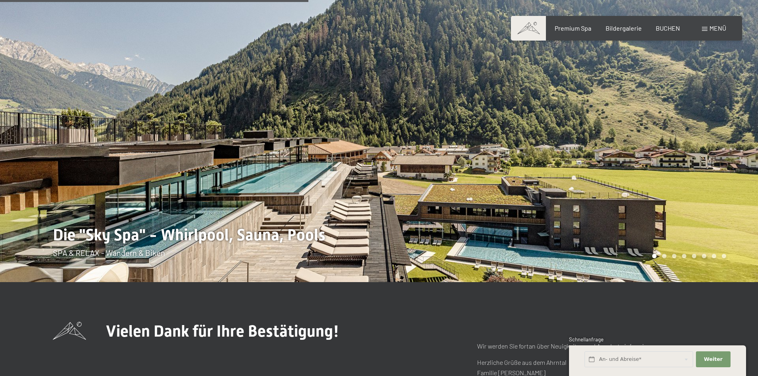  I want to click on a: BUCHEN, so click(667, 28).